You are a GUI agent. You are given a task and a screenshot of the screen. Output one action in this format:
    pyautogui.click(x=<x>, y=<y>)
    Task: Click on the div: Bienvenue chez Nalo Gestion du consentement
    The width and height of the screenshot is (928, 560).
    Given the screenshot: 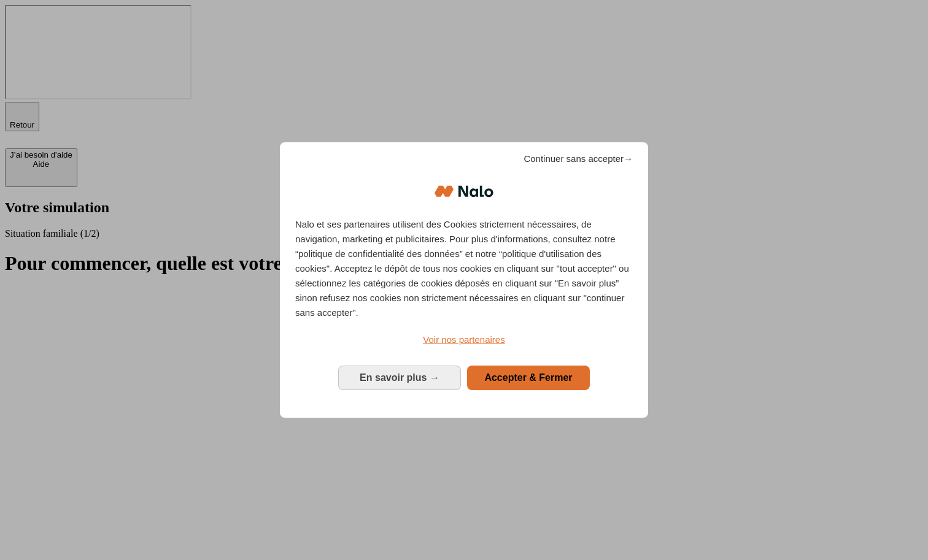 What is the action you would take?
    pyautogui.click(x=464, y=280)
    